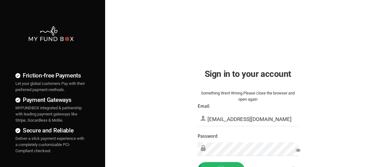  I want to click on h2: Sign in to your account, so click(248, 74).